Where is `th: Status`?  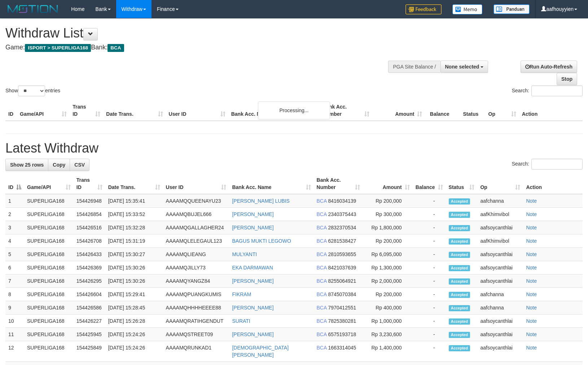
th: Status is located at coordinates (473, 110).